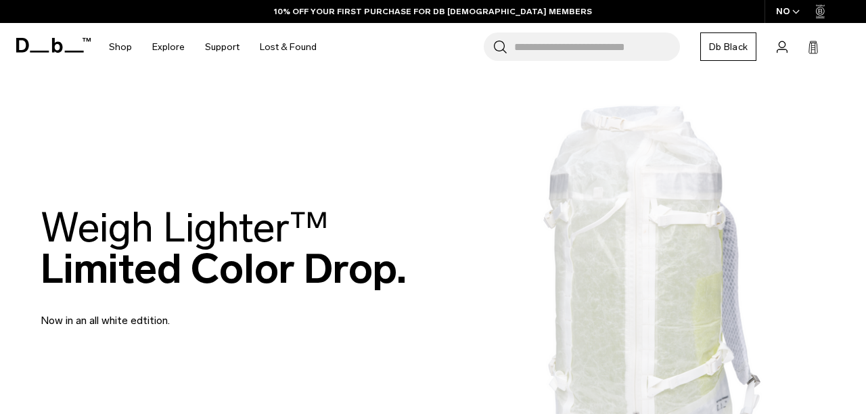  Describe the element at coordinates (728, 47) in the screenshot. I see `a: Db Black` at that location.